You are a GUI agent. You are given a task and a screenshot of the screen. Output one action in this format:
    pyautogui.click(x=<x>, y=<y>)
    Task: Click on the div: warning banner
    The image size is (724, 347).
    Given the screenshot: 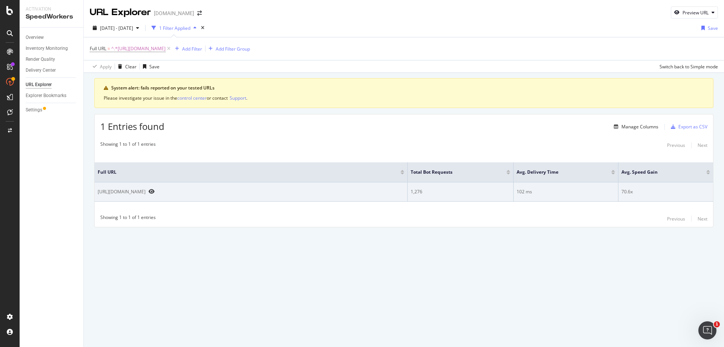 What is the action you would take?
    pyautogui.click(x=404, y=93)
    